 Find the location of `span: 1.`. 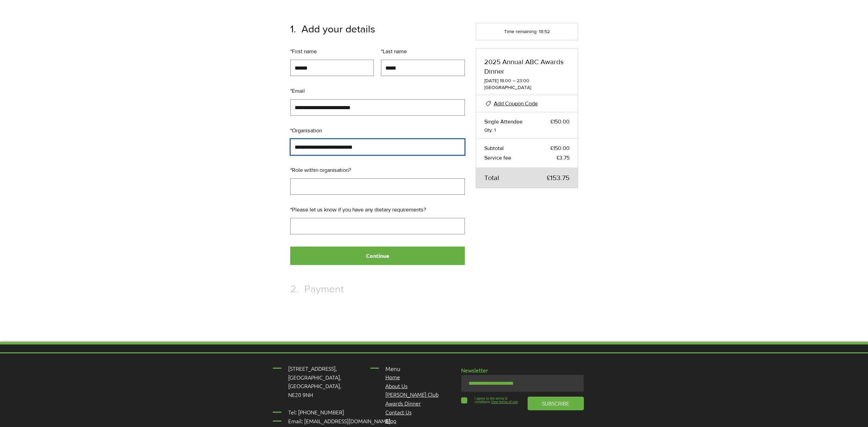

span: 1. is located at coordinates (293, 29).